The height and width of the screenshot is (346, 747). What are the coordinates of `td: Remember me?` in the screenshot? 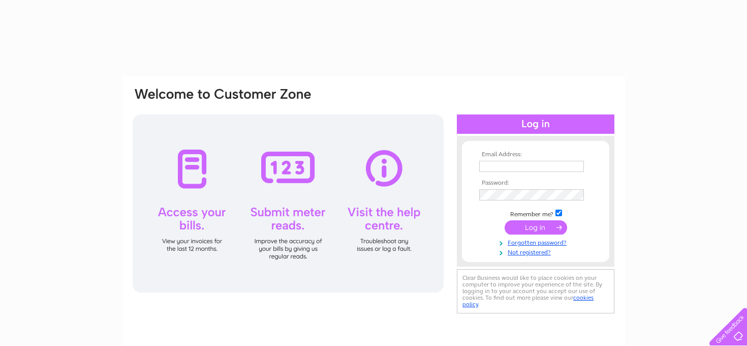 It's located at (536, 213).